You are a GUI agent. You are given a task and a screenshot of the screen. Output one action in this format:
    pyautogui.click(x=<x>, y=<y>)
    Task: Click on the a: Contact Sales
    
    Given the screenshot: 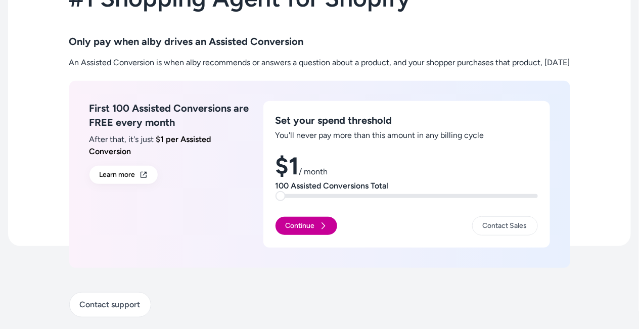 What is the action you would take?
    pyautogui.click(x=505, y=226)
    